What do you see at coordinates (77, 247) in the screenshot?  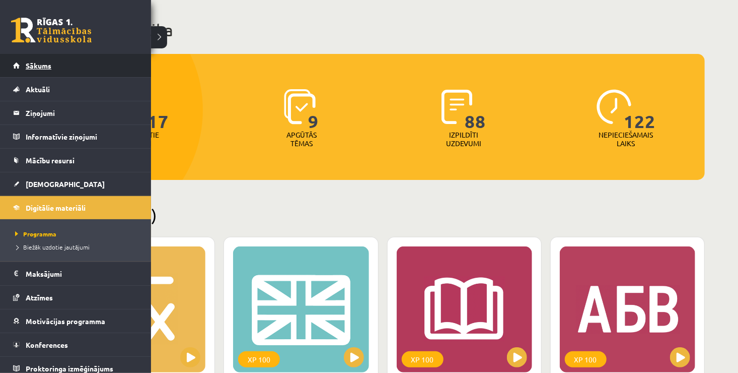 I see `a: Biežāk uzdotie jautājumi` at bounding box center [77, 247].